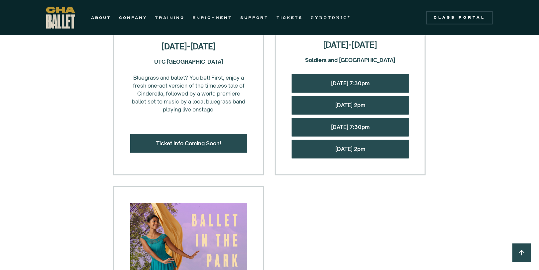  Describe the element at coordinates (60, 18) in the screenshot. I see `a: home` at that location.